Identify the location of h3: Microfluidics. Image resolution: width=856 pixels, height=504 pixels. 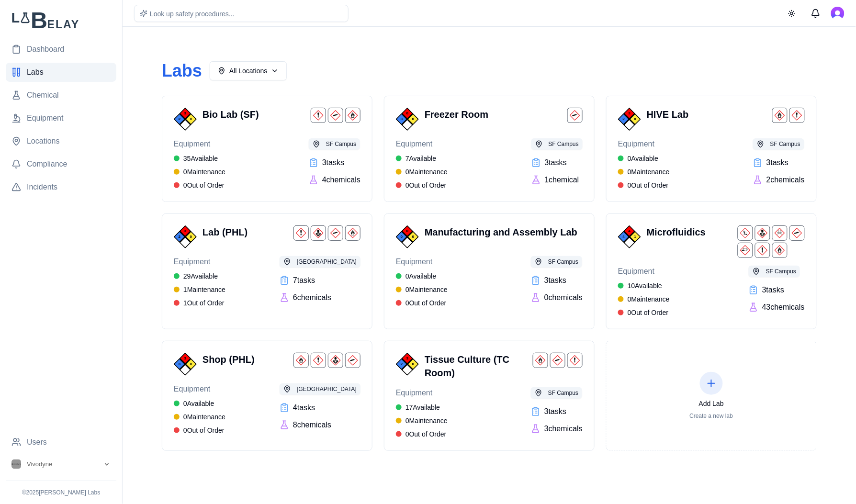
(691, 232).